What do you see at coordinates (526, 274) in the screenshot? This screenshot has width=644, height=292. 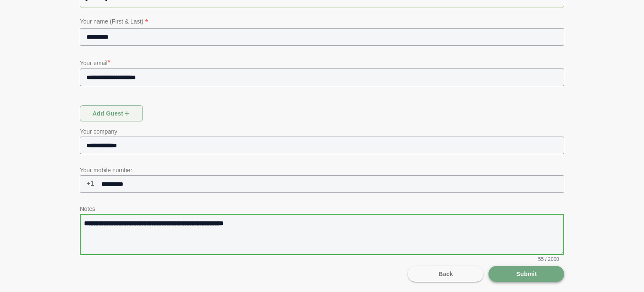 I see `span: Submit` at bounding box center [526, 274].